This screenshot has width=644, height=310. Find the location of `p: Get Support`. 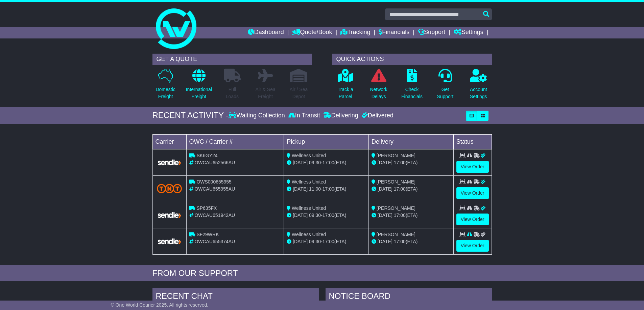

p: Get Support is located at coordinates (445, 93).